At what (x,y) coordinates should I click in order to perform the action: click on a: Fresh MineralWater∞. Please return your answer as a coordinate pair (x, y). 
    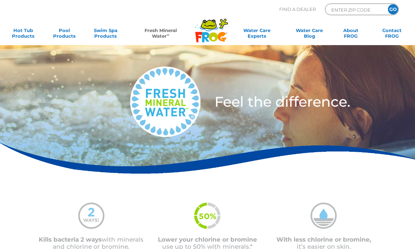
    Looking at the image, I should click on (161, 34).